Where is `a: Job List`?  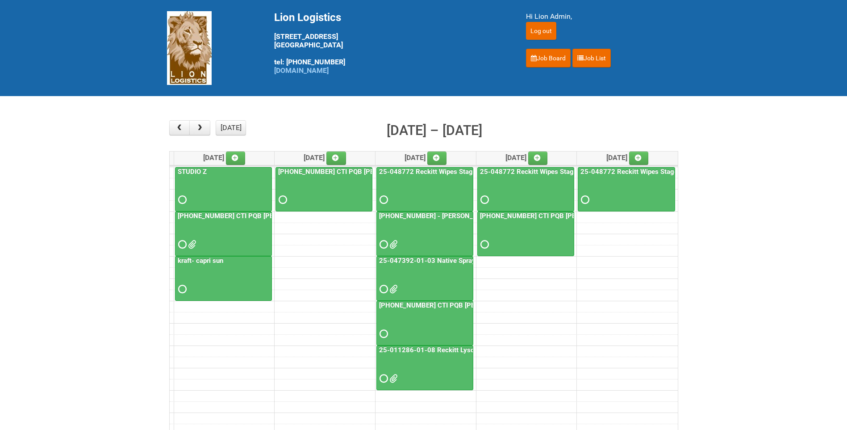 a: Job List is located at coordinates (592, 58).